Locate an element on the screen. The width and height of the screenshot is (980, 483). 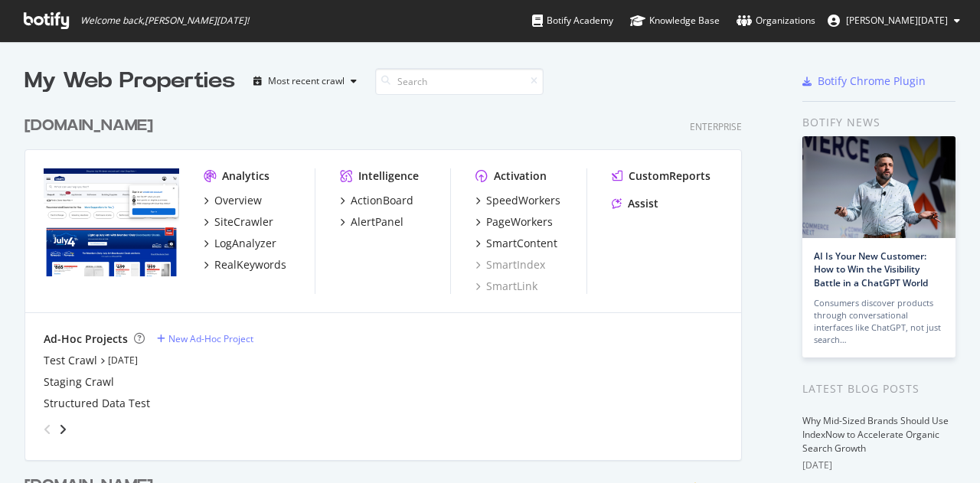
div: PageWorkers is located at coordinates (519, 222).